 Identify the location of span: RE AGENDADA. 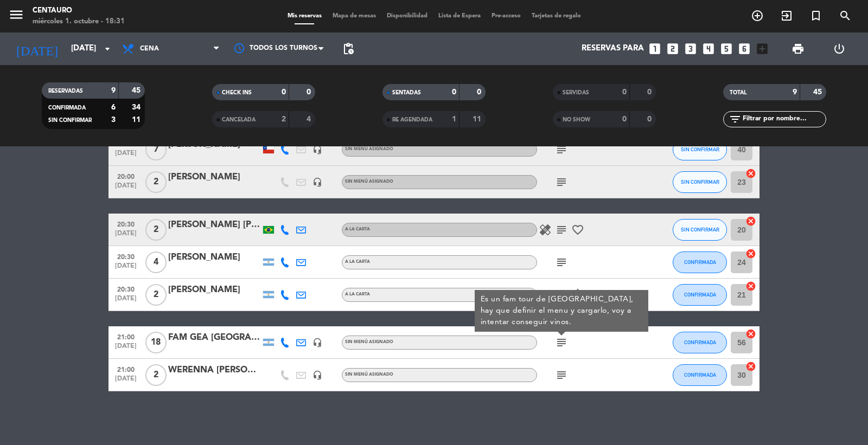
(412, 119).